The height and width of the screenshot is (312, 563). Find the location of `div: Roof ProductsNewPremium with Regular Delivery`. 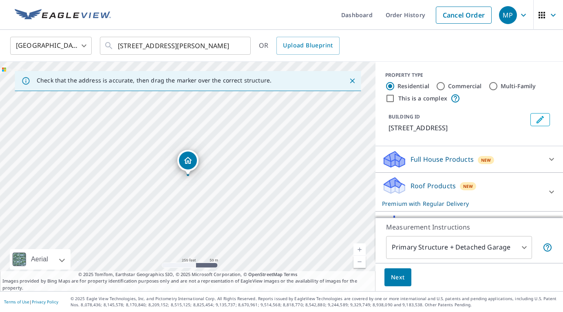

div: Roof ProductsNewPremium with Regular Delivery is located at coordinates (470, 192).